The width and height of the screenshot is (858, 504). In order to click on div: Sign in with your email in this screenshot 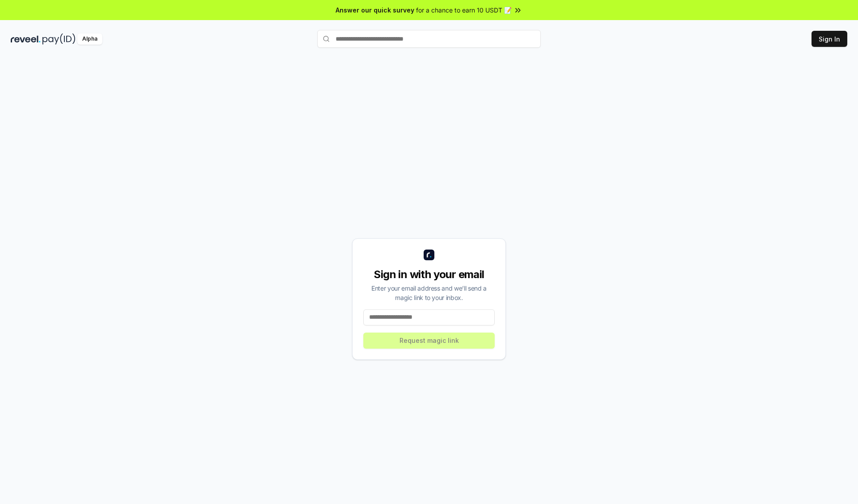, I will do `click(429, 274)`.